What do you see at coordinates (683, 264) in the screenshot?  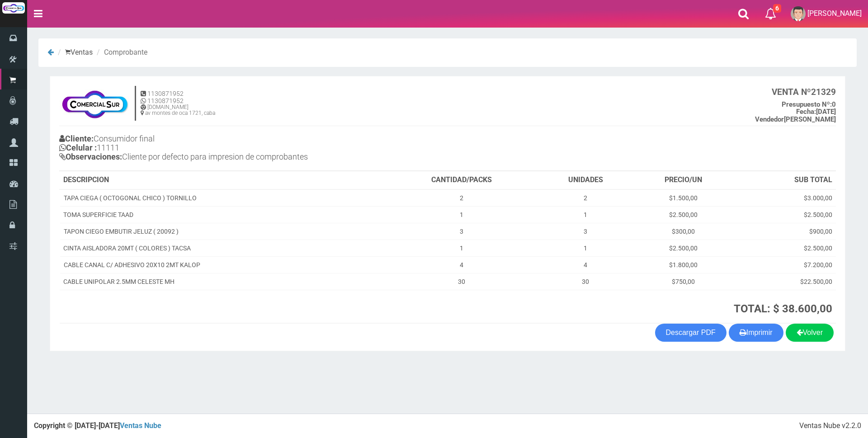 I see `td: $1.800,00` at bounding box center [683, 264].